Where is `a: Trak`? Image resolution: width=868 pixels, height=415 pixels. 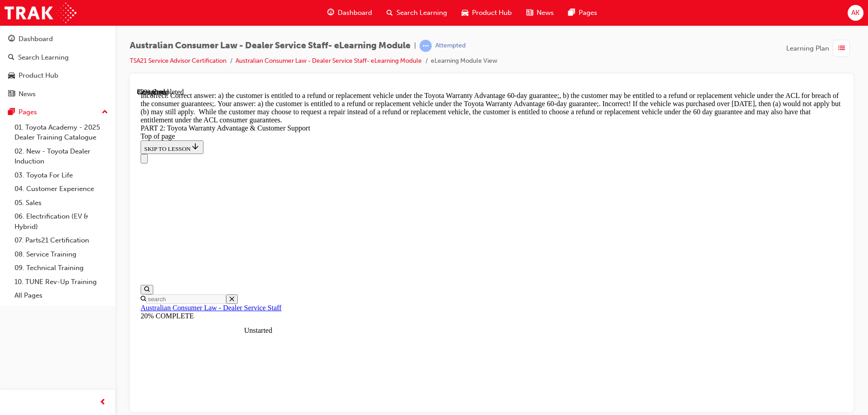 a: Trak is located at coordinates (41, 12).